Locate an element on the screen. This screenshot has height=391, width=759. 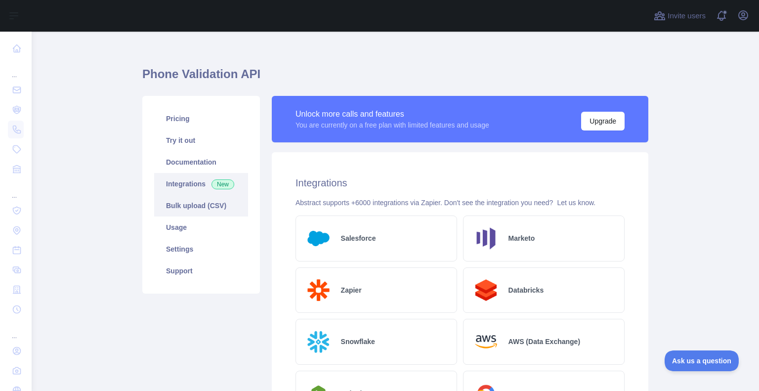
h2: Databricks is located at coordinates (527, 290).